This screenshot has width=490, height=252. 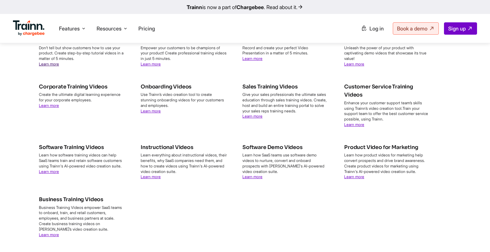 What do you see at coordinates (387, 56) in the screenshot?
I see `p: Unleash the power of your product with captivating demo videos that showcase its true value!` at bounding box center [387, 56].